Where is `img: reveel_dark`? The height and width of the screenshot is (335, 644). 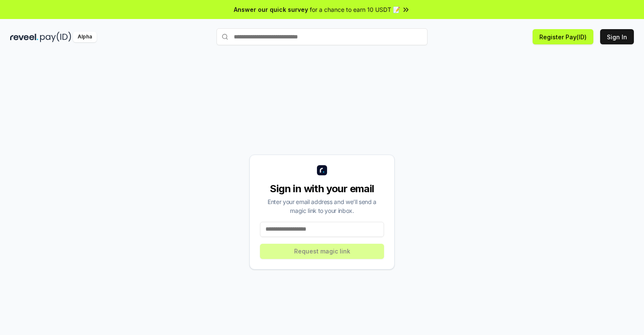 img: reveel_dark is located at coordinates (24, 37).